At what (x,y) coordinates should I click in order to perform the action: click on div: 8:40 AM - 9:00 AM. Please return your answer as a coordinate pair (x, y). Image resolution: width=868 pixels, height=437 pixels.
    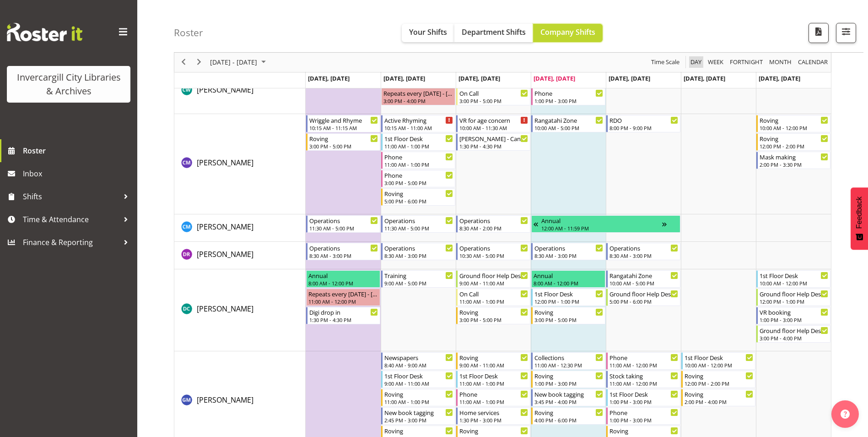
    Looking at the image, I should click on (418, 364).